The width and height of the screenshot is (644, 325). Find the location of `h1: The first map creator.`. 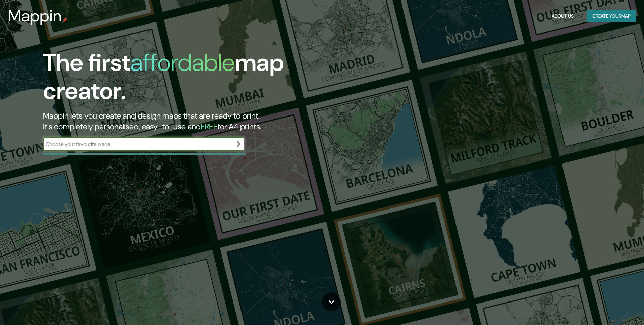

h1: The first map creator. is located at coordinates (204, 80).